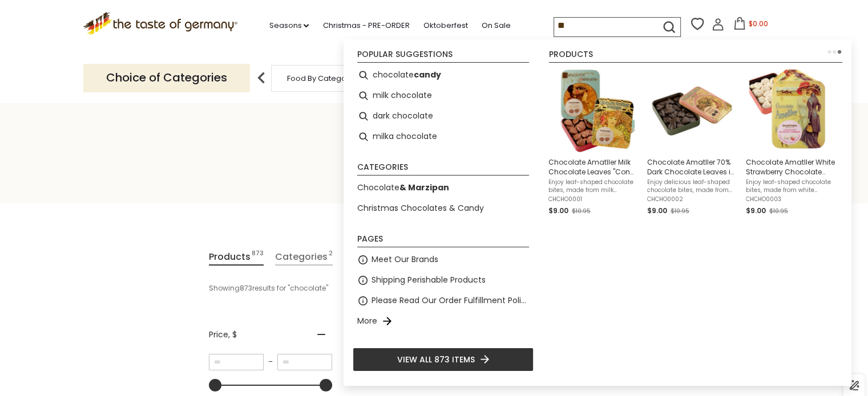 The image size is (868, 396). I want to click on a: View Categories Tab, so click(303, 257).